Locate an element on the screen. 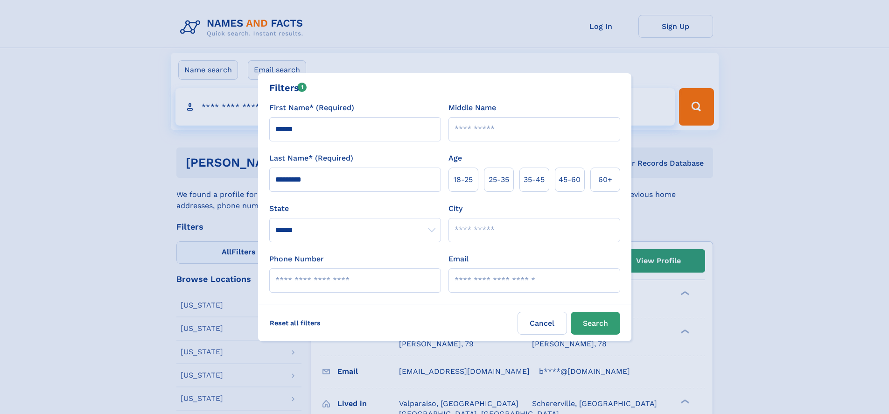  label: State is located at coordinates (355, 209).